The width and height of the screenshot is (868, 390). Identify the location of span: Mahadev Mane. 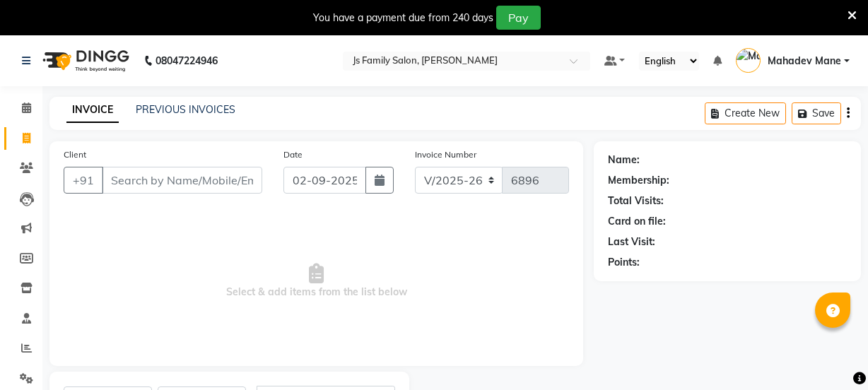
(805, 61).